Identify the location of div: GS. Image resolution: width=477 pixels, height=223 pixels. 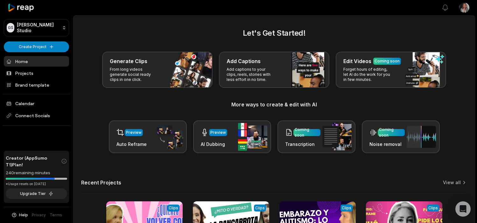
(11, 28).